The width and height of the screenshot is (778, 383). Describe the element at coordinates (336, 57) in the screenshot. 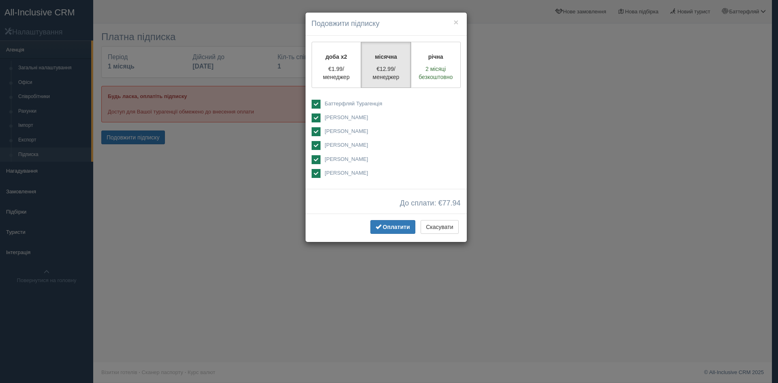

I see `p: доба x2` at that location.